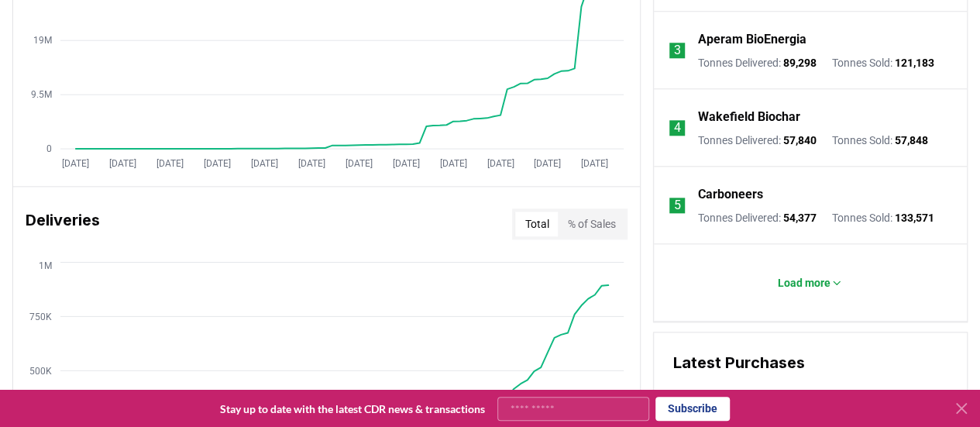 This screenshot has width=980, height=427. What do you see at coordinates (910, 140) in the screenshot?
I see `span: 57,848` at bounding box center [910, 140].